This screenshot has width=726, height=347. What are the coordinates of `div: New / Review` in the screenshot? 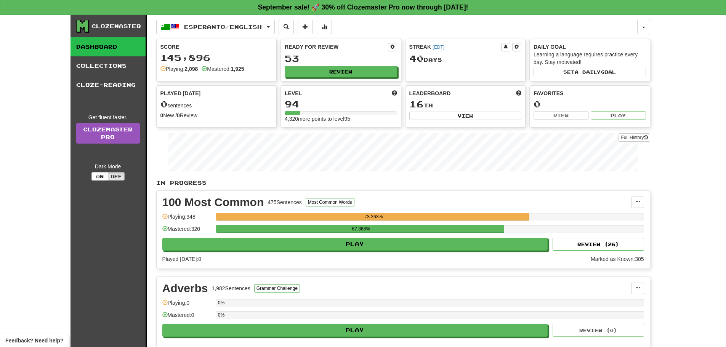 It's located at (217, 115).